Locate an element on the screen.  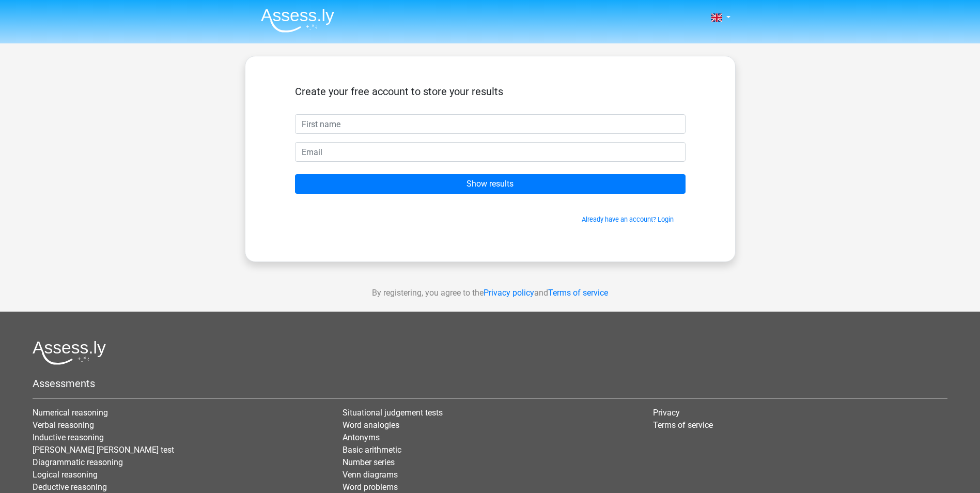
a: Situational judgement tests is located at coordinates (393, 412).